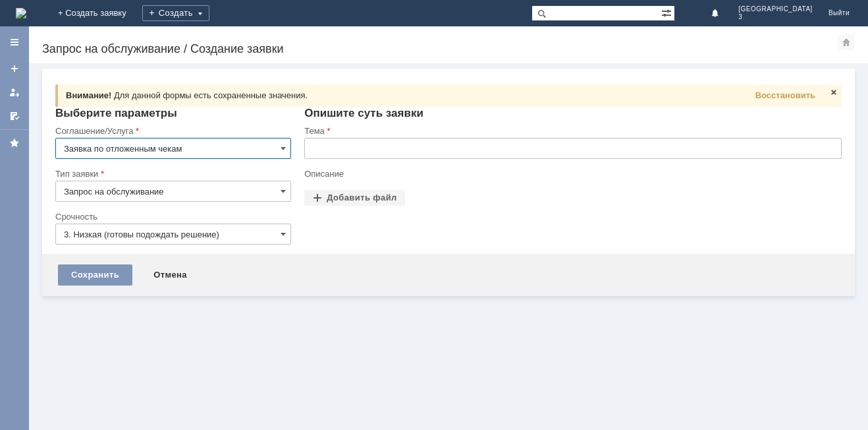 The width and height of the screenshot is (868, 430). Describe the element at coordinates (22, 13) in the screenshot. I see `img: logo` at that location.